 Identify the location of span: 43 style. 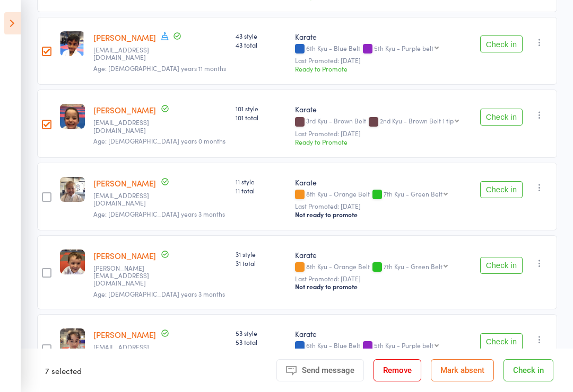
(261, 36).